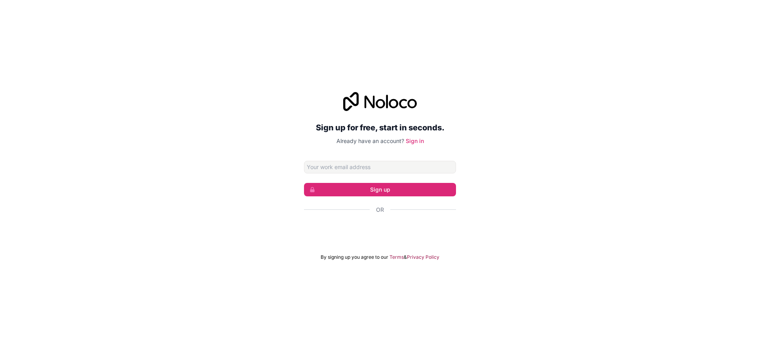  Describe the element at coordinates (354, 258) in the screenshot. I see `span: By signing up you agree to our` at that location.